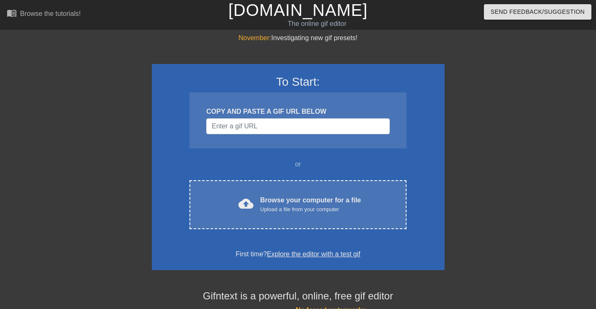  Describe the element at coordinates (298, 126) in the screenshot. I see `input: Username` at that location.